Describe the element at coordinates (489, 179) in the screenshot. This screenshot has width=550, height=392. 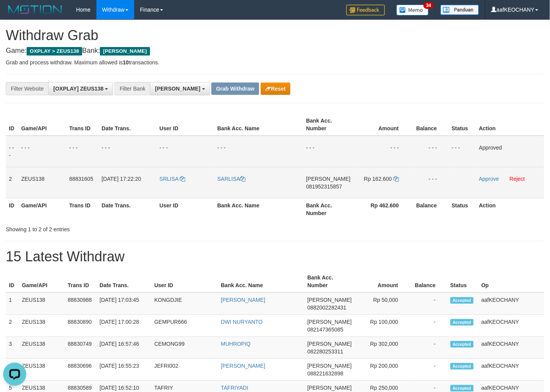
I see `a: Approve` at that location.